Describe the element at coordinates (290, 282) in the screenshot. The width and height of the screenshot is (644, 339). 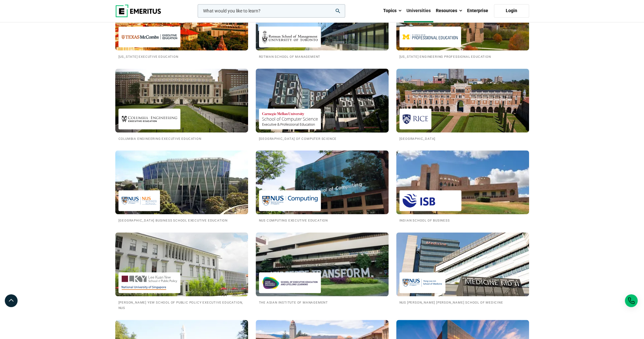
I see `img: Asian Institute of Management` at that location.